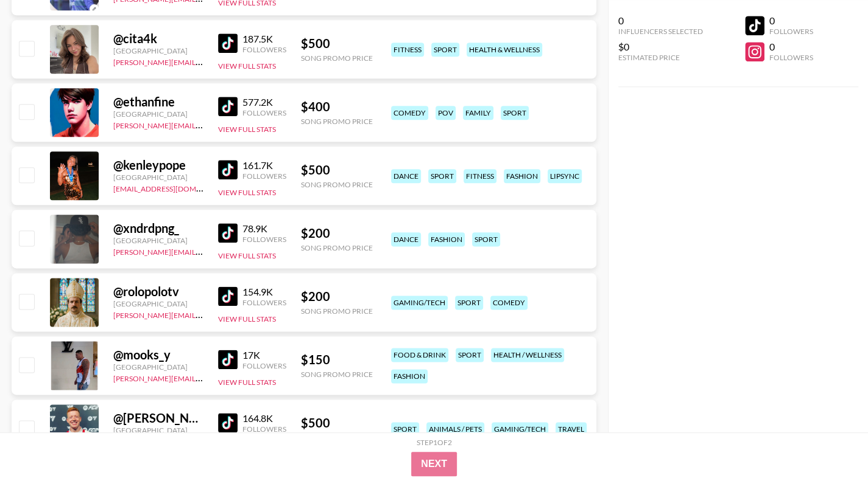 The height and width of the screenshot is (481, 868). Describe the element at coordinates (264, 102) in the screenshot. I see `div: 577.2K` at that location.